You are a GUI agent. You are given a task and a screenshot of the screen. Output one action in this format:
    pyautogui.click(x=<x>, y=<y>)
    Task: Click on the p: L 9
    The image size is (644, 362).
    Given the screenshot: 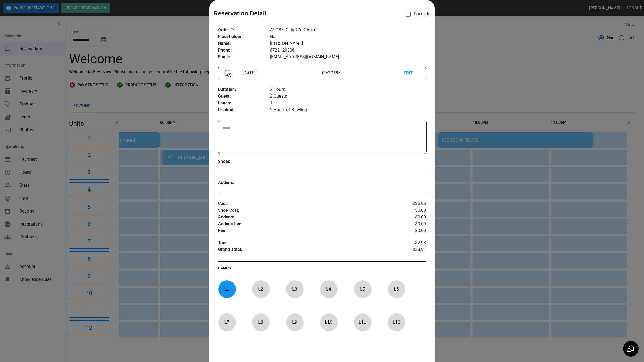 What is the action you would take?
    pyautogui.click(x=295, y=322)
    